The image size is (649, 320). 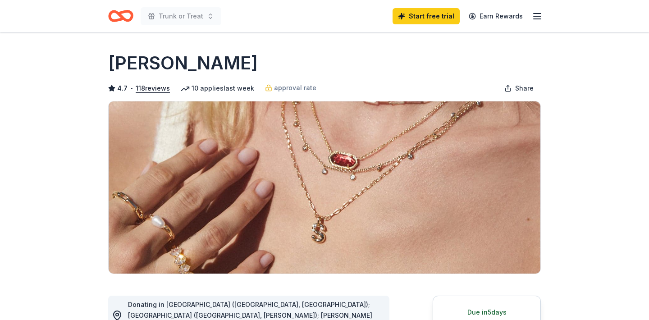 I want to click on button: 118reviews, so click(x=153, y=88).